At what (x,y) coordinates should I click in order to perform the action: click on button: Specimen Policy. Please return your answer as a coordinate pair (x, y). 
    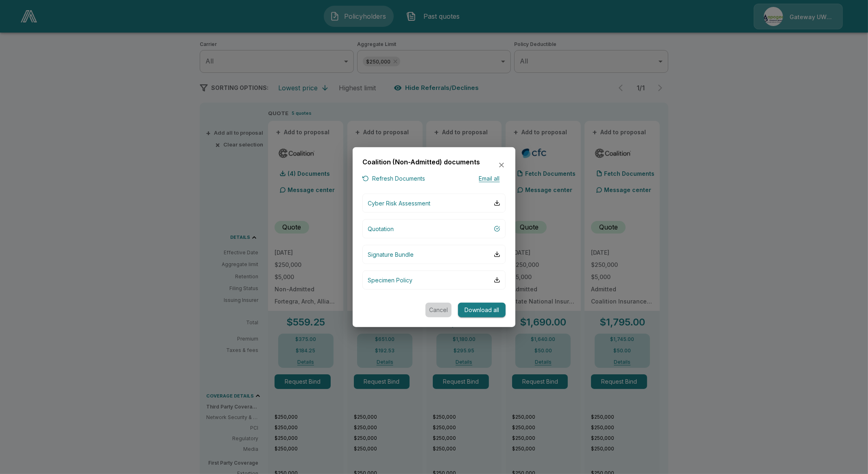
    Looking at the image, I should click on (434, 279).